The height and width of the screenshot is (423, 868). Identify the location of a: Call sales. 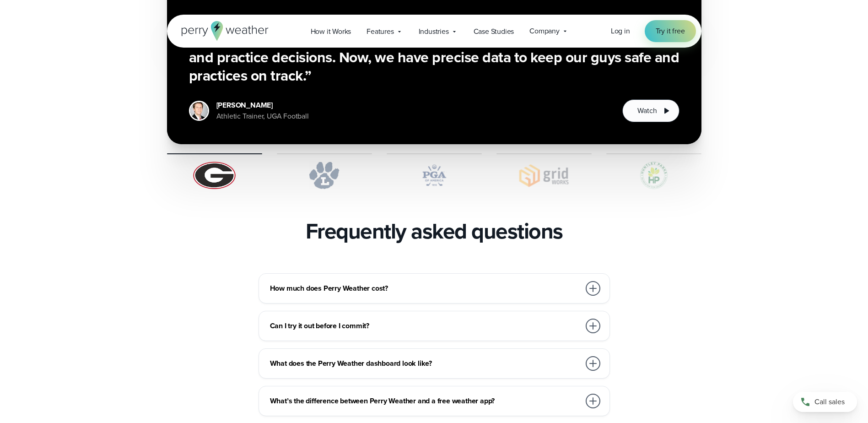
(825, 402).